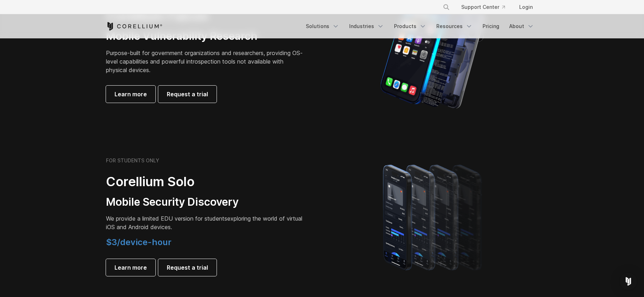 The height and width of the screenshot is (297, 644). What do you see at coordinates (526, 7) in the screenshot?
I see `a: Login` at bounding box center [526, 7].